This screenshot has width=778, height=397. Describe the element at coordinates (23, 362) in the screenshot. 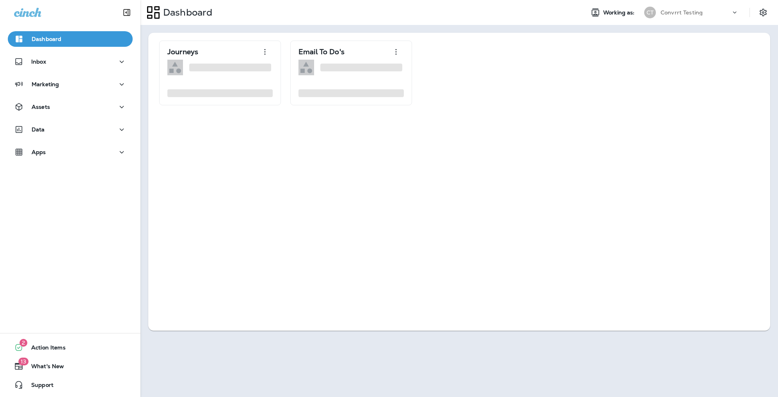

I see `span: 13` at that location.